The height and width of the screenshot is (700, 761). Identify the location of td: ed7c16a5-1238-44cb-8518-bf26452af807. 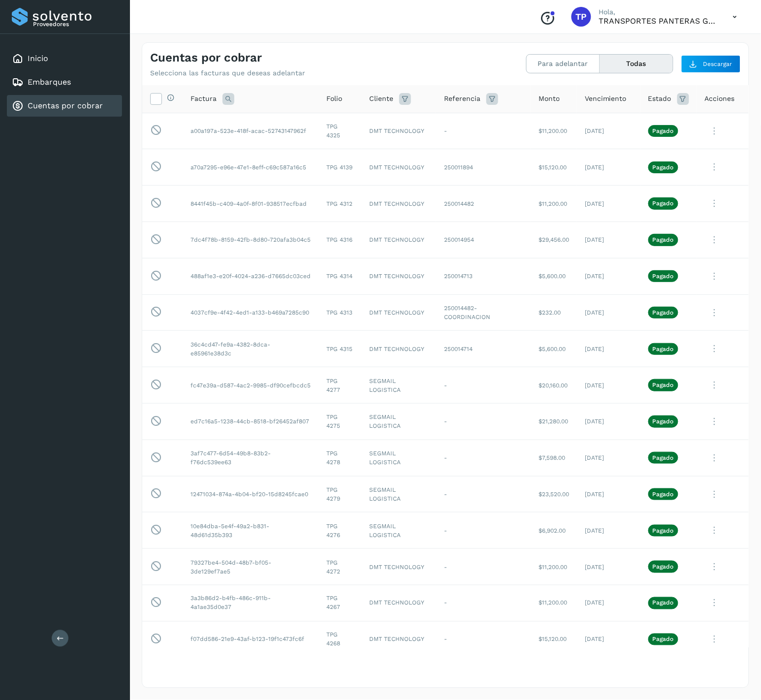
(251, 421).